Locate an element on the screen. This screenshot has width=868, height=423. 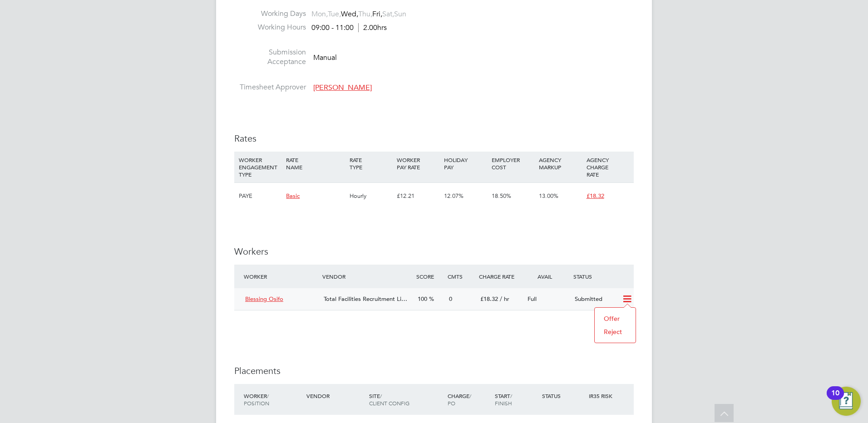
span: 0 is located at coordinates (450, 298).